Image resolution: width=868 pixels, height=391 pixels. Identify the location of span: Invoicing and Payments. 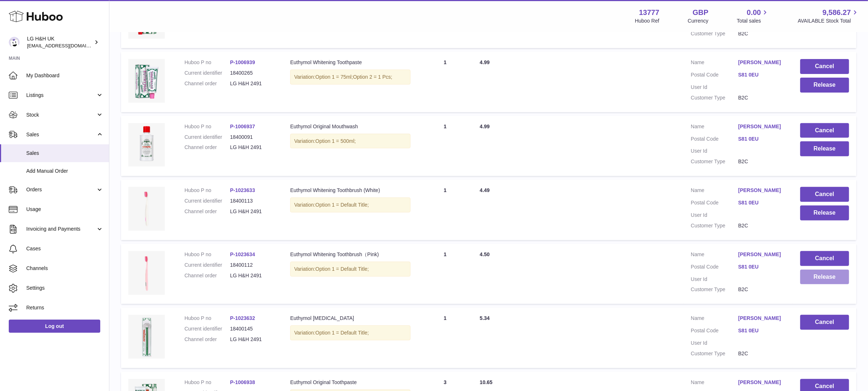
(61, 229).